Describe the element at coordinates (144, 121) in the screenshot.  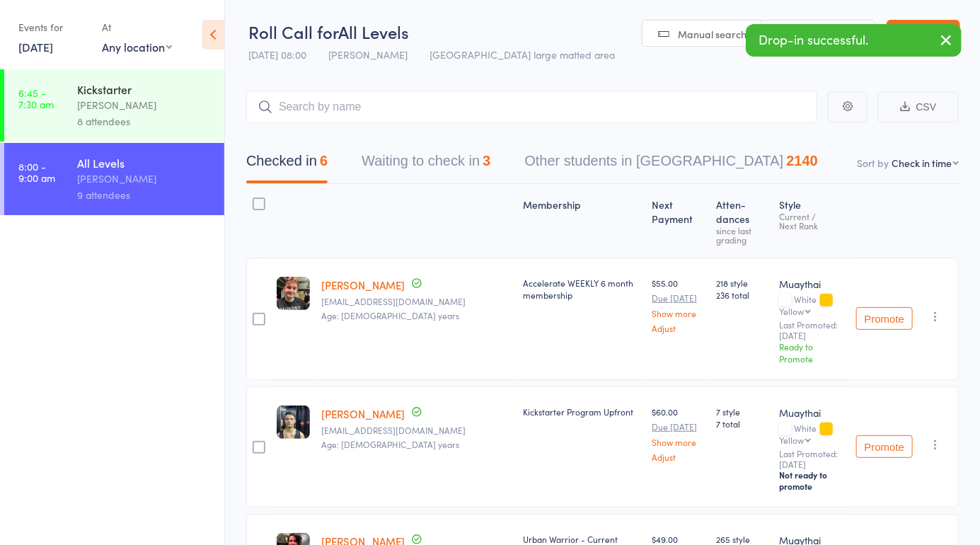
I see `div: 8 attendees` at that location.